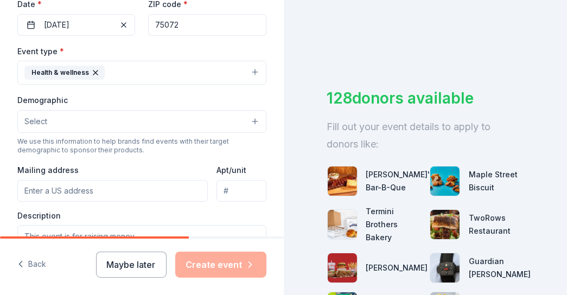 This screenshot has width=567, height=295. What do you see at coordinates (142, 146) in the screenshot?
I see `div: We use this information to help brands find events with their target demographic to sponsor their...` at bounding box center [142, 146].